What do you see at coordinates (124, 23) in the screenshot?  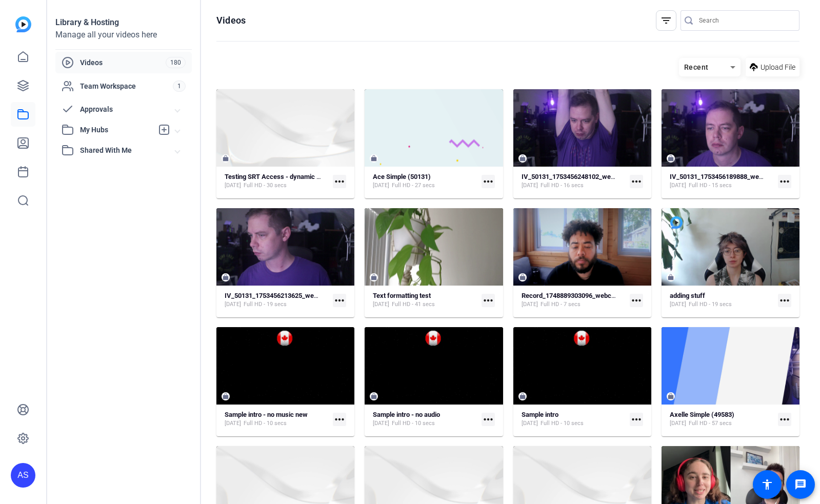 I see `div: Library & Hosting` at bounding box center [124, 23].